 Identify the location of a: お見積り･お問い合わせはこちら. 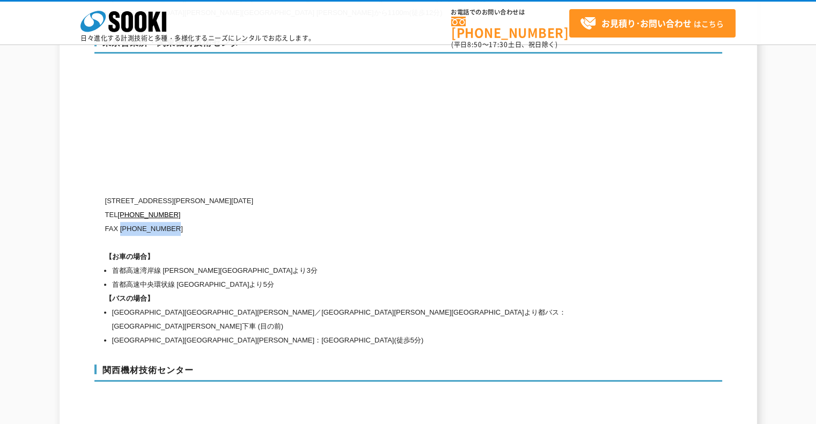
(652, 23).